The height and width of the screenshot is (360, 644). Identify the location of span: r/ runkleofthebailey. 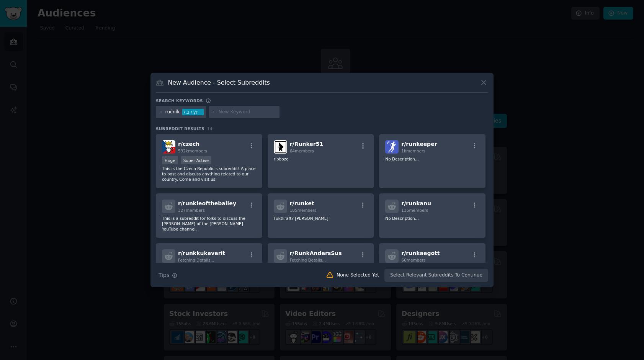
(207, 203).